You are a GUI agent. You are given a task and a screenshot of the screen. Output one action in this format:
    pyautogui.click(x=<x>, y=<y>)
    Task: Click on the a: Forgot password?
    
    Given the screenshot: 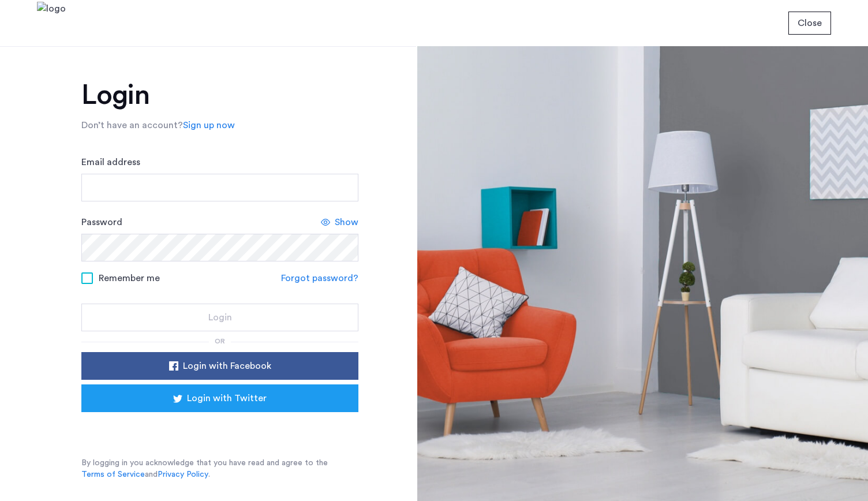 What is the action you would take?
    pyautogui.click(x=320, y=278)
    